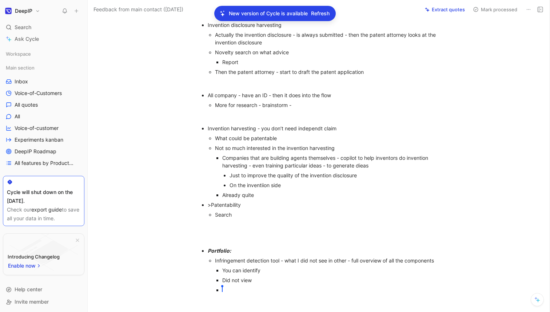 This screenshot has height=312, width=550. I want to click on span: Refresh, so click(320, 13).